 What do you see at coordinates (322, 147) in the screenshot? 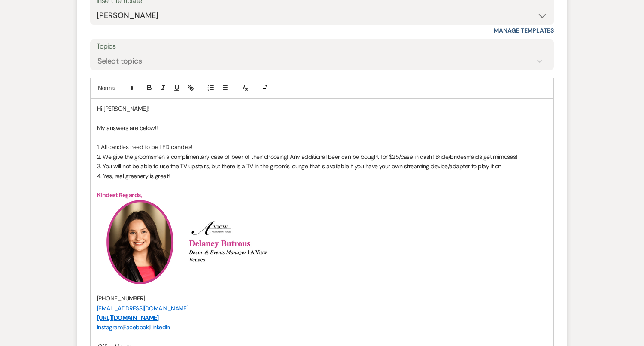
I see `p: 1. All candles need to be LED candles!` at bounding box center [322, 147].